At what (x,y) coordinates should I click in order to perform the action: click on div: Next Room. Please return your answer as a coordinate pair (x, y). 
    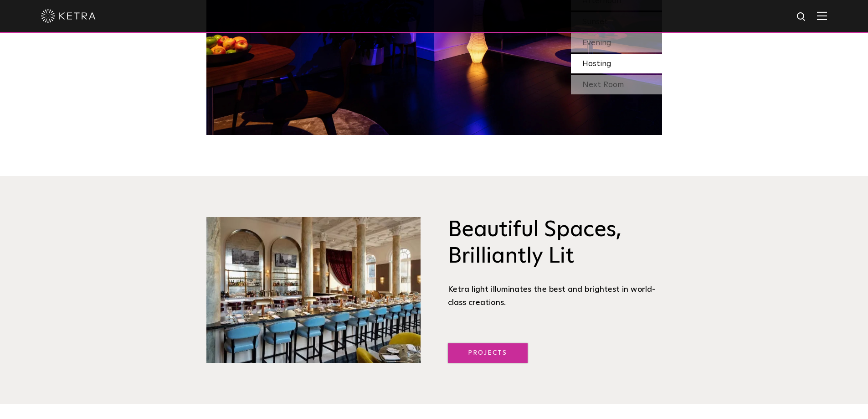
    Looking at the image, I should click on (616, 85).